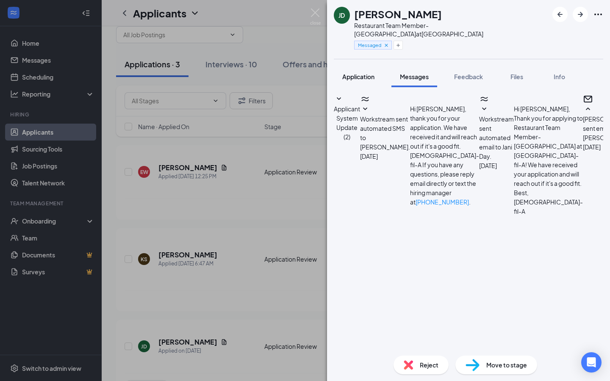 Image resolution: width=610 pixels, height=381 pixels. What do you see at coordinates (548, 193) in the screenshot?
I see `p: Best,` at bounding box center [548, 193].